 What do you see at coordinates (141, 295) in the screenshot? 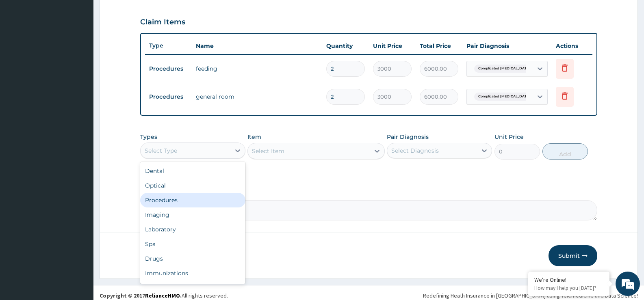
I see `strong: Copyright © 2017 .` at bounding box center [141, 295].